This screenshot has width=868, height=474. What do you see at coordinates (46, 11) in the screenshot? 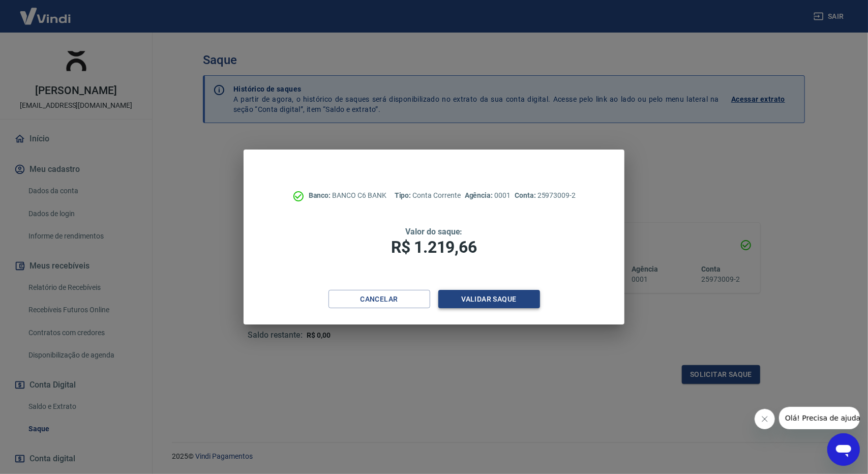
I see `span: Olá! Precisa de ajuda?` at bounding box center [46, 11].